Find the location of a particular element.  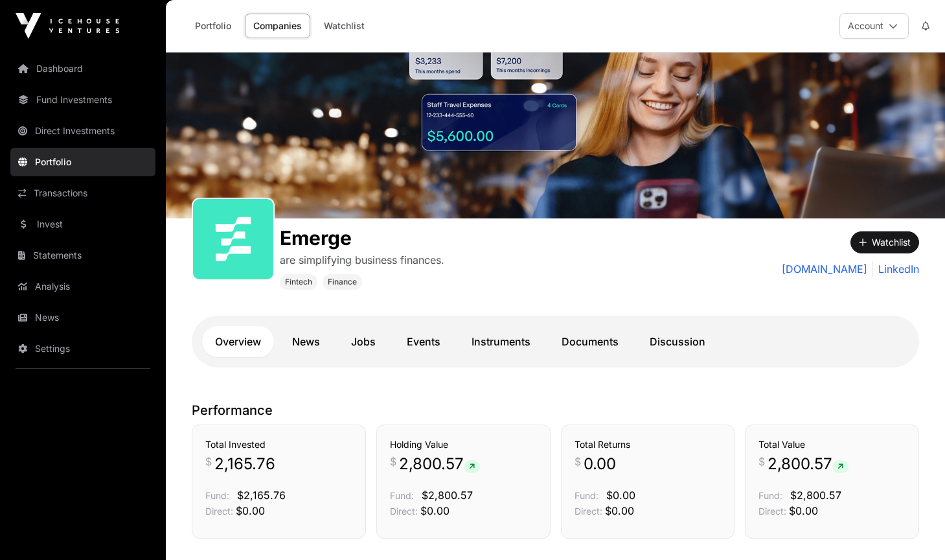

p: are simplifying business finances. is located at coordinates (362, 260).